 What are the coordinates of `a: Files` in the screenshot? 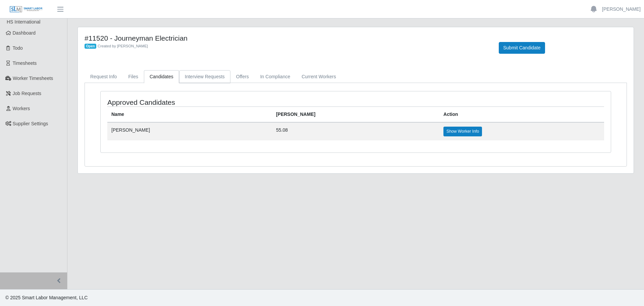 It's located at (133, 77).